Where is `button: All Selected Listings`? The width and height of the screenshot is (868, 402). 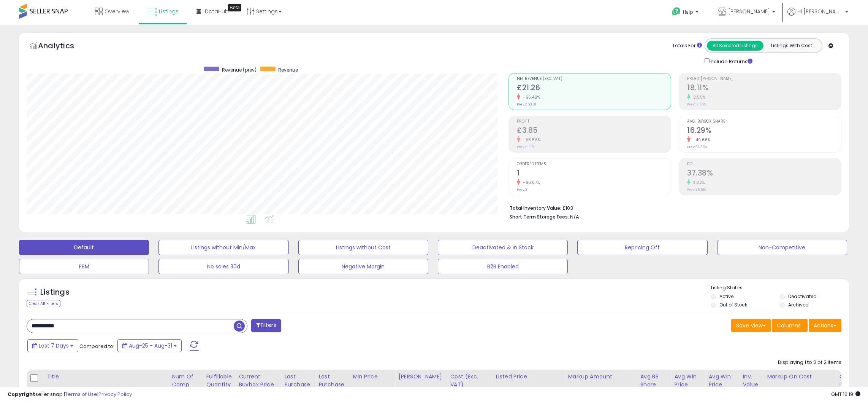
button: All Selected Listings is located at coordinates (735, 46).